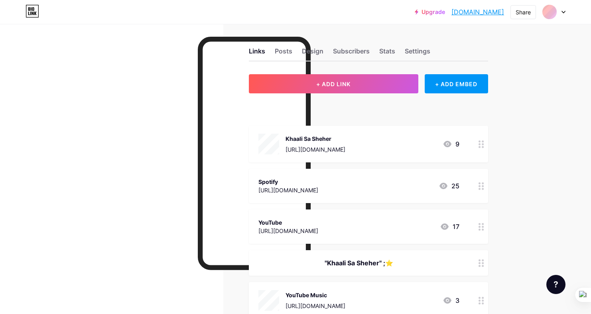  What do you see at coordinates (523, 12) in the screenshot?
I see `div: Share` at bounding box center [523, 12].